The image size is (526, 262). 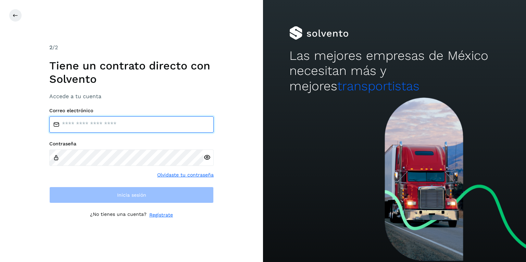 What do you see at coordinates (131, 144) in the screenshot?
I see `label: Contraseña` at bounding box center [131, 144].